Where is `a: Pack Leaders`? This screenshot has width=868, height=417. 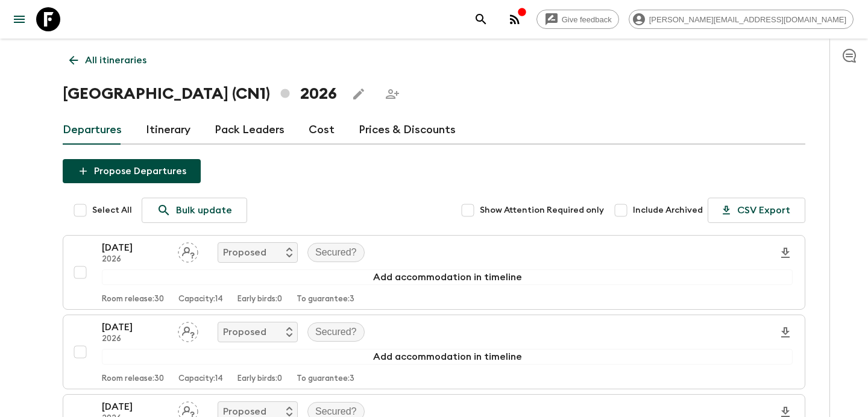
a: Pack Leaders is located at coordinates (249, 130).